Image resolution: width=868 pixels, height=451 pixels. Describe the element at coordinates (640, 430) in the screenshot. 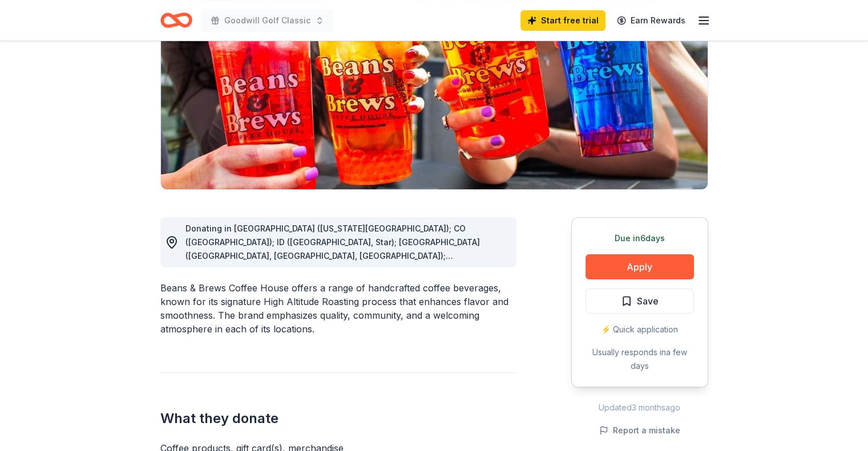

I see `button: Report a mistake` at that location.